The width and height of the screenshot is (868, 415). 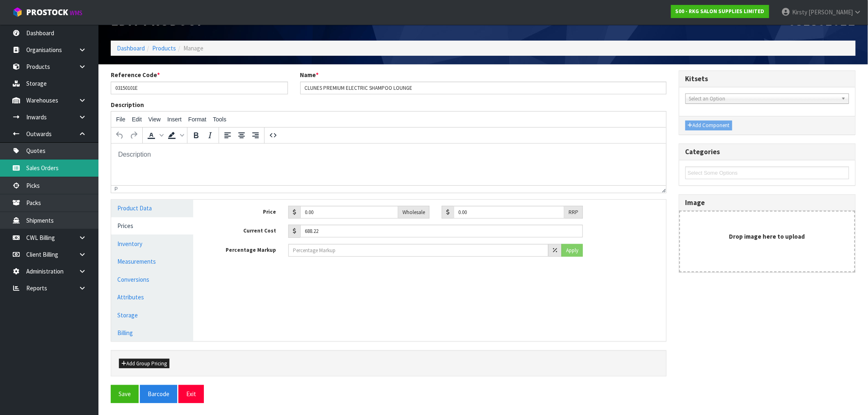 I want to click on button: Source code, so click(x=273, y=135).